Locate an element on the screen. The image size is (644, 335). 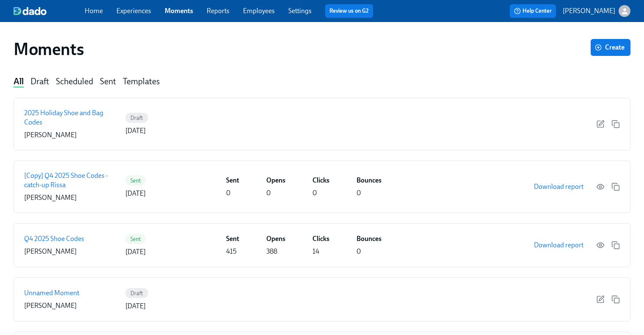
p: [Copy] Q4 2025 Shoe Codes - catch-up Rissa is located at coordinates (73, 180).